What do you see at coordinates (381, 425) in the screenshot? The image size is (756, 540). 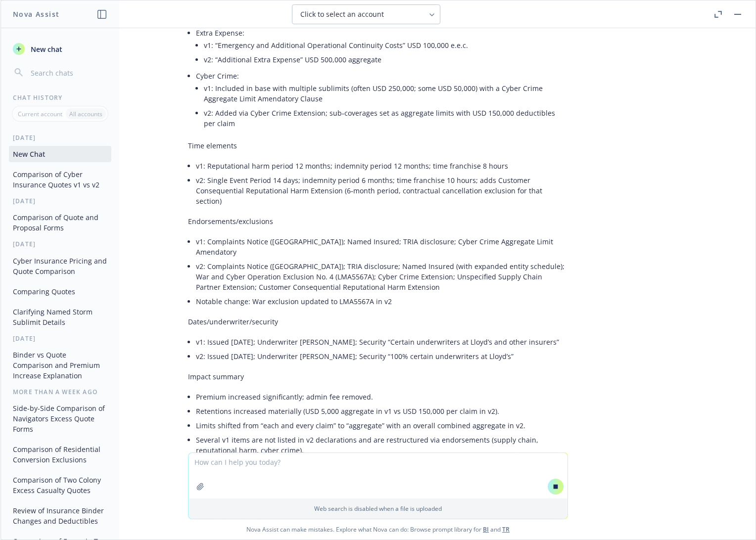 I see `li: Limits shifted from “each and every claim” to “aggregate” with an overall combined aggregate in v2.` at bounding box center [381, 425].